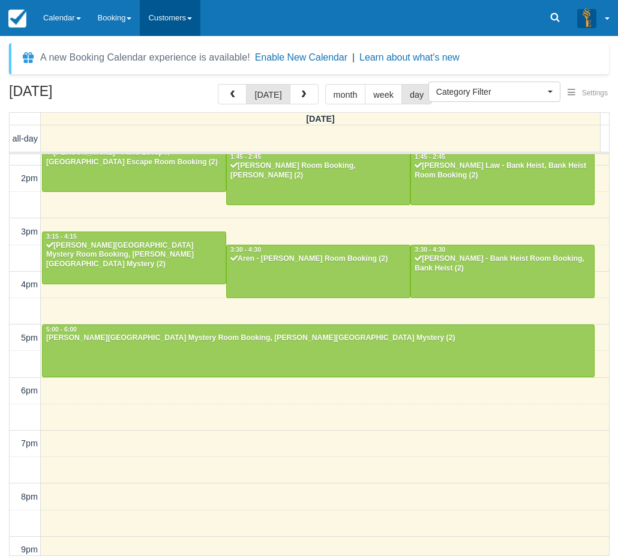  What do you see at coordinates (29, 550) in the screenshot?
I see `span: 9pm` at bounding box center [29, 550].